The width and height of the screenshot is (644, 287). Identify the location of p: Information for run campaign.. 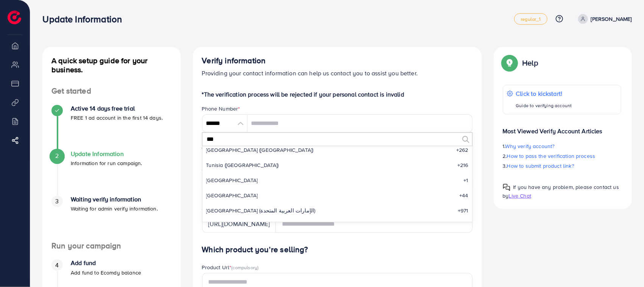
(106, 163).